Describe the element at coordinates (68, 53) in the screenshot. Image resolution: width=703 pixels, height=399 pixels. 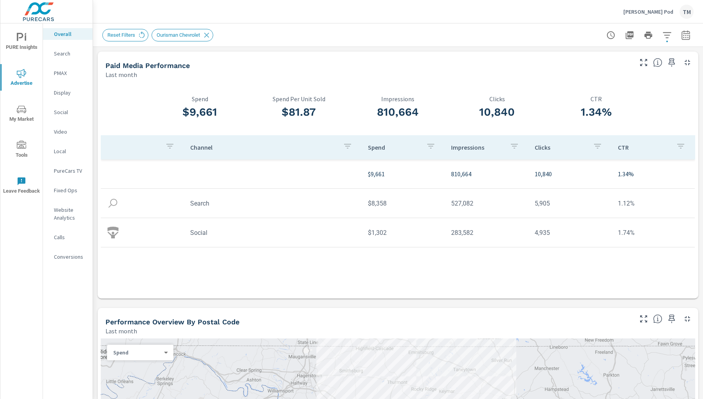
I see `div: Search` at that location.